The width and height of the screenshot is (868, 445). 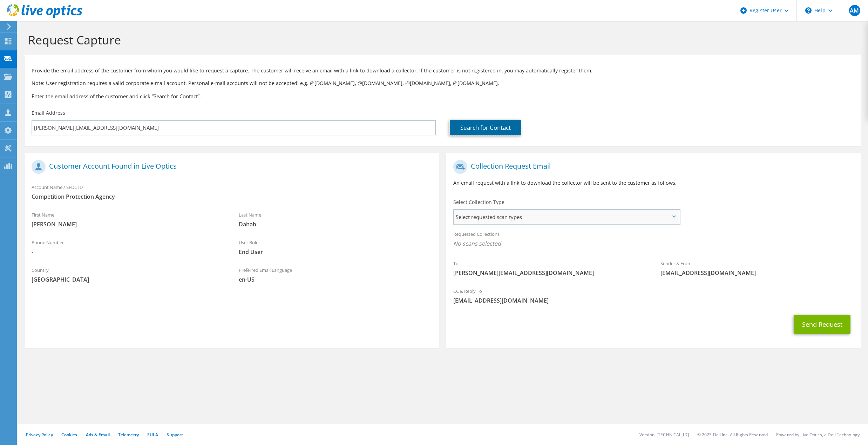 I want to click on div: Country, so click(x=128, y=275).